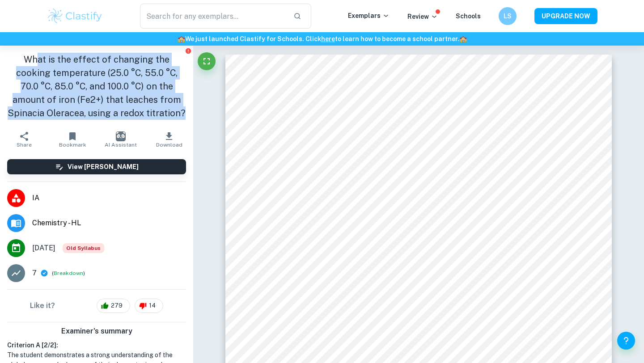 The height and width of the screenshot is (363, 644). What do you see at coordinates (109, 198) in the screenshot?
I see `span: IA` at bounding box center [109, 198].